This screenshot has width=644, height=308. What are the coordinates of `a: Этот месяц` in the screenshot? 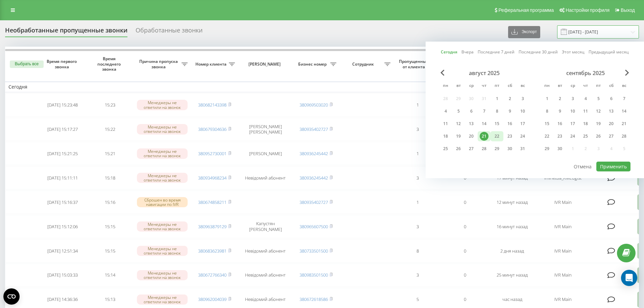 It's located at (573, 52).